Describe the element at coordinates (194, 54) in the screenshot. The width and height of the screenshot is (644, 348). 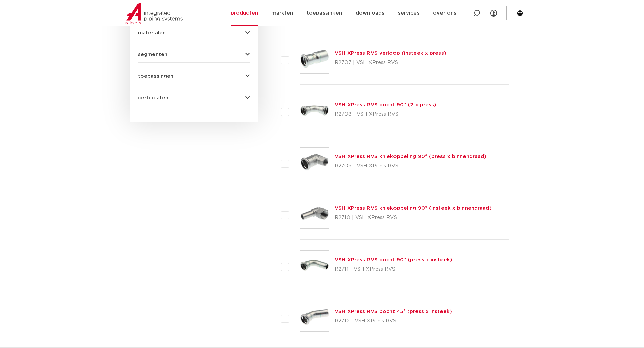
I see `button: segmenten` at that location.